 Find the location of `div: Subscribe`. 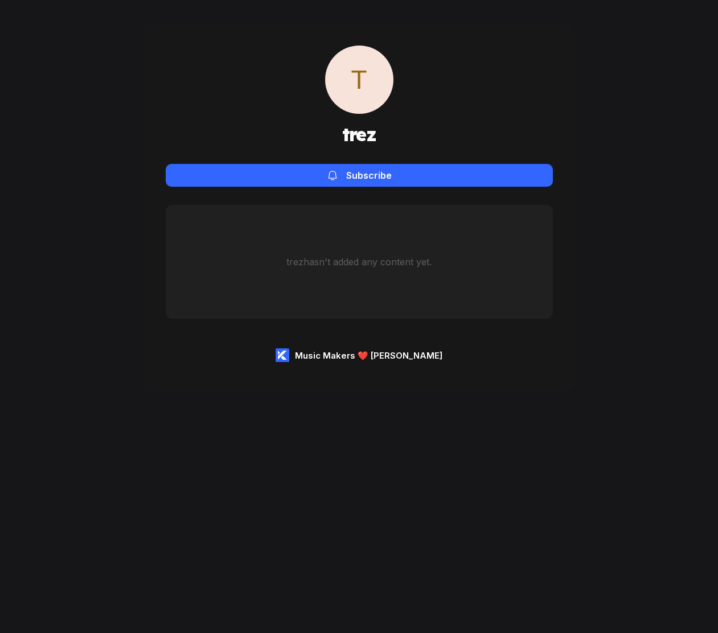

div: Subscribe is located at coordinates (369, 175).